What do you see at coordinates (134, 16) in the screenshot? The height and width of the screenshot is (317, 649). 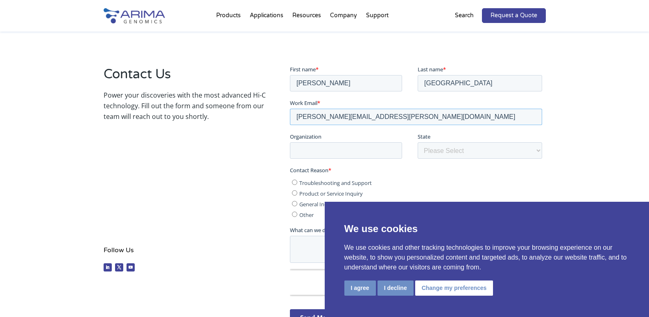 I see `img: Arima-Genomics-logo` at bounding box center [134, 16].